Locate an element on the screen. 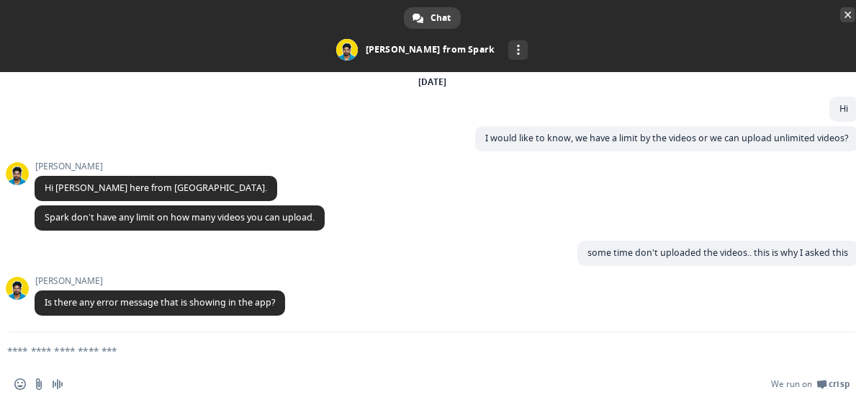  span: some time don't uploaded the videos.. this is why I asked this is located at coordinates (718, 252).